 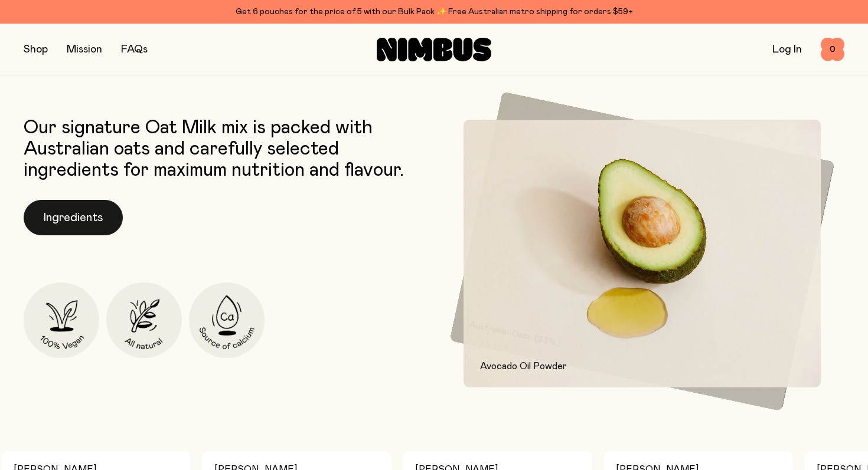 I want to click on a: FAQs, so click(x=134, y=50).